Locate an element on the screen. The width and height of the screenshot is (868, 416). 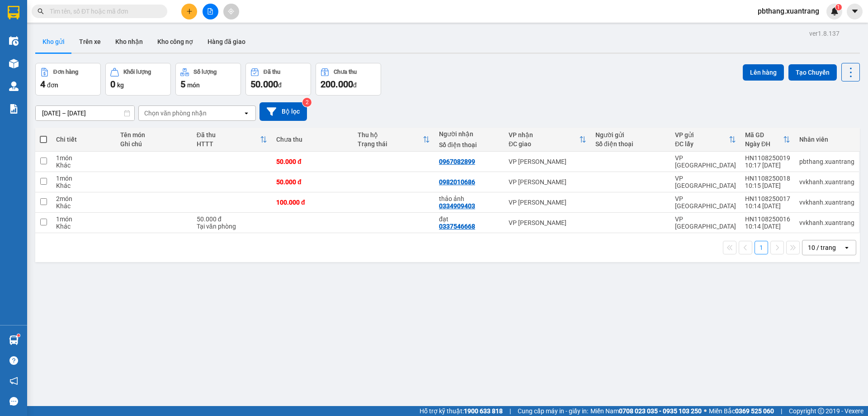
span: aim is located at coordinates (231, 11).